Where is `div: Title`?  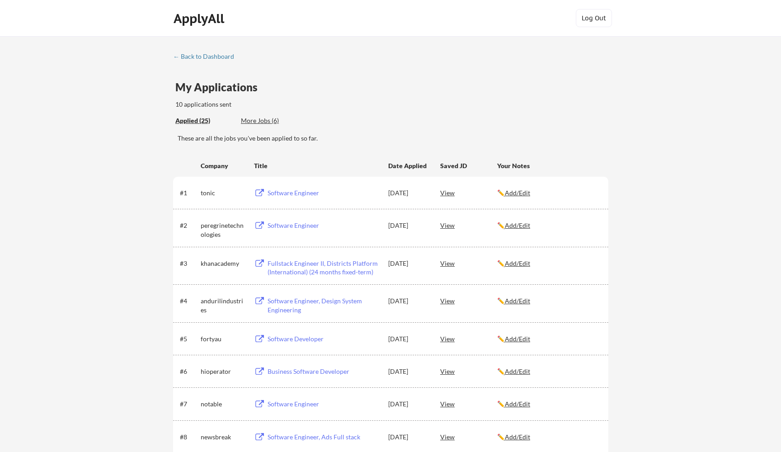
div: Title is located at coordinates (317, 166).